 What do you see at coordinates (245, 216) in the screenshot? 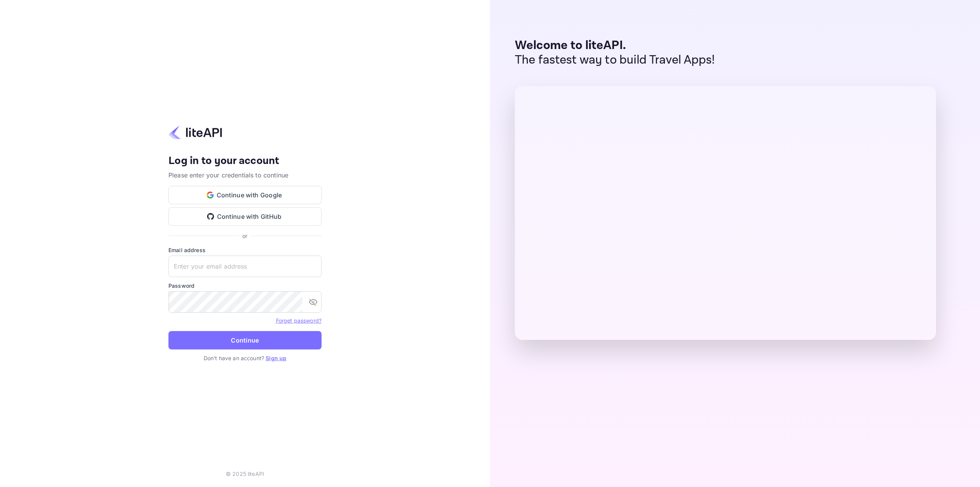
I see `button: Continue with GitHub` at bounding box center [245, 216].